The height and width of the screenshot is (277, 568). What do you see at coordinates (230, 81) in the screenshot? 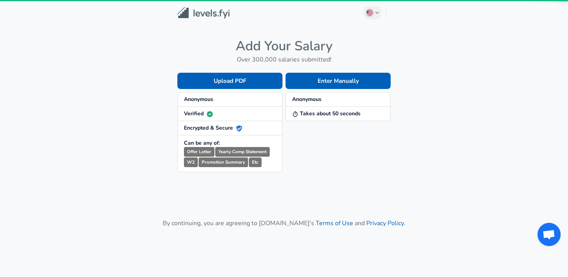
I see `button: Upload PDF` at bounding box center [230, 81].